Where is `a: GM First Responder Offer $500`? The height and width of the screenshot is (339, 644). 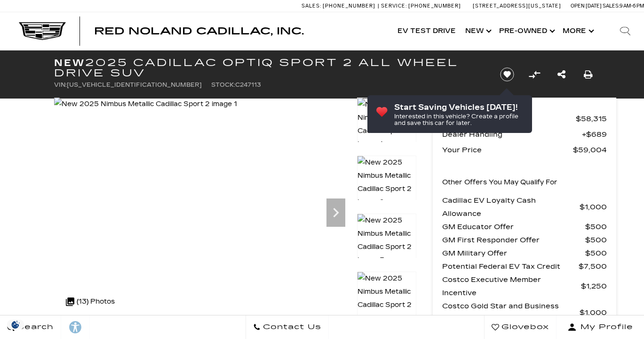 a: GM First Responder Offer $500 is located at coordinates (525, 240).